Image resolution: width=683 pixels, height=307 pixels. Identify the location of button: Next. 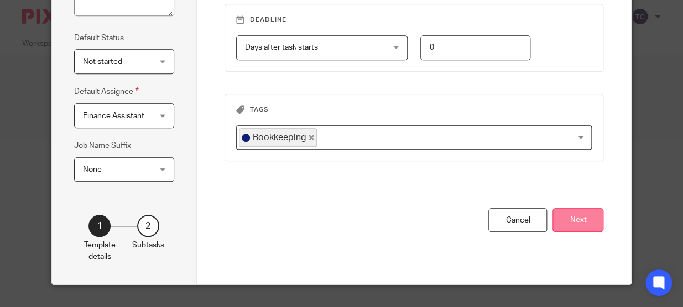
(578, 220).